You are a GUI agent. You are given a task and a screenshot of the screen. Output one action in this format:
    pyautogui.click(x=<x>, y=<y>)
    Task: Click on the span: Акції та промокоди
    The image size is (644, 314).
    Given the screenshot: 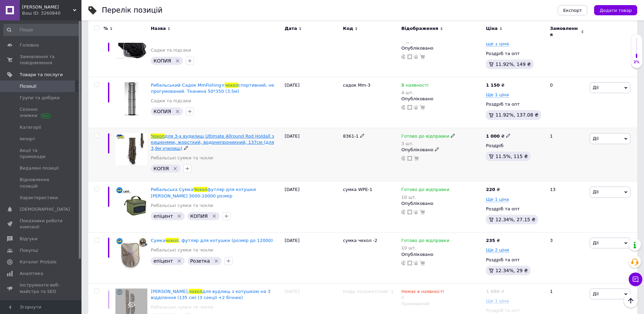 What is the action you would take?
    pyautogui.click(x=41, y=153)
    